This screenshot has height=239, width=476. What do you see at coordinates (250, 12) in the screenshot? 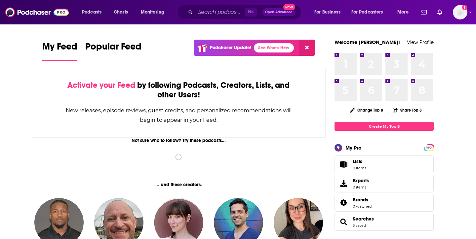
I see `span: ⌘ K` at bounding box center [250, 12].